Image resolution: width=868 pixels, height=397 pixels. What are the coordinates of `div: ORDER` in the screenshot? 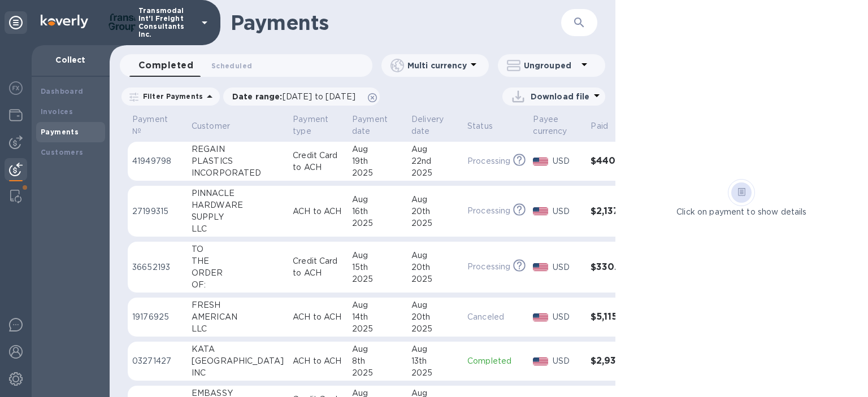 It's located at (237, 273).